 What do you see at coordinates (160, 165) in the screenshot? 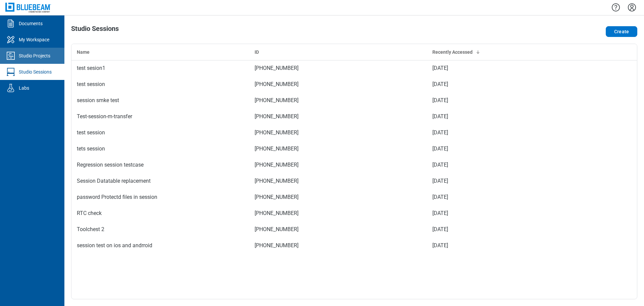
I see `div: Regression session testcase` at bounding box center [160, 165].